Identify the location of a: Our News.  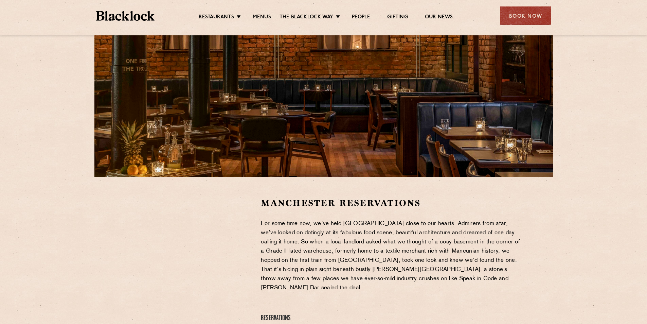
(439, 18).